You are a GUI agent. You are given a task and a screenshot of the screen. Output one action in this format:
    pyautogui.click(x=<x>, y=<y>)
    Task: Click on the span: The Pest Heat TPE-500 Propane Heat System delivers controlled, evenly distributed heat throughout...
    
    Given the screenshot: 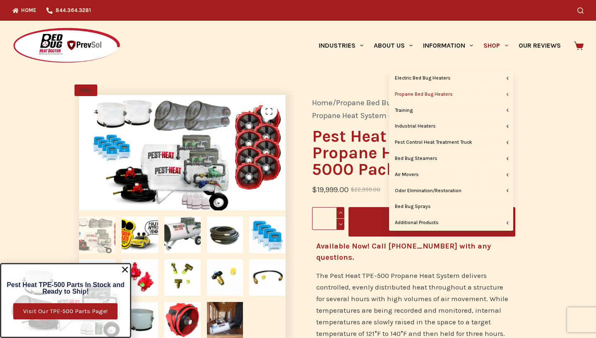 What is the action you would take?
    pyautogui.click(x=412, y=304)
    